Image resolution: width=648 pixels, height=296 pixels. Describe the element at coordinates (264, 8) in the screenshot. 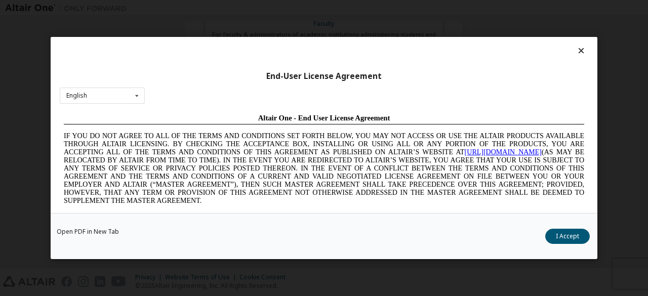

I see `span: Altair One - End User License Agreement` at that location.